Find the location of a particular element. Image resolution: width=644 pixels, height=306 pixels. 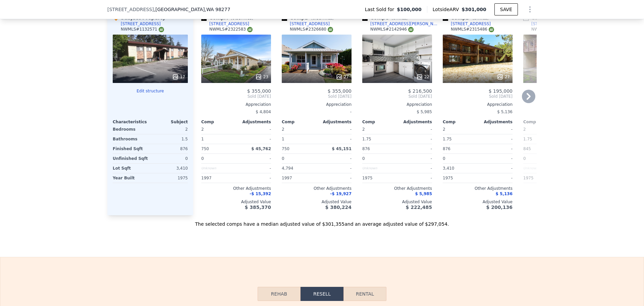

span: -$ 19,927 is located at coordinates (341, 194).